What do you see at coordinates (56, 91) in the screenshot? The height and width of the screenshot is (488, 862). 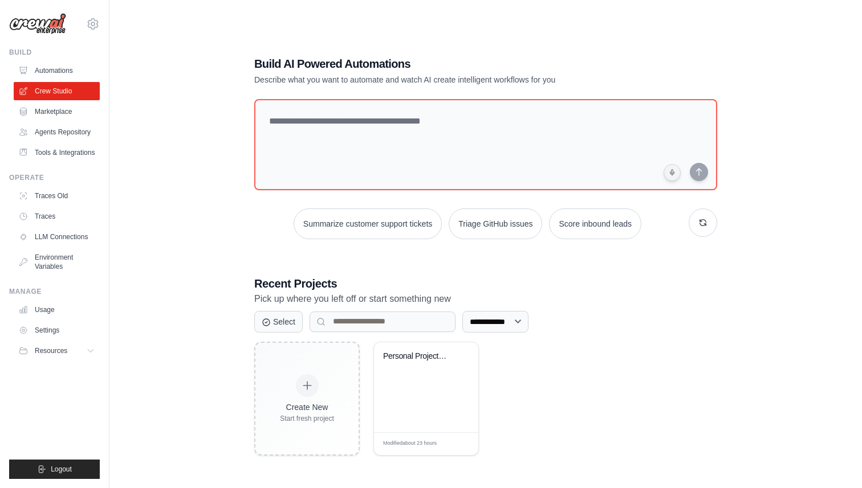 I see `a: Crew Studio` at bounding box center [56, 91].